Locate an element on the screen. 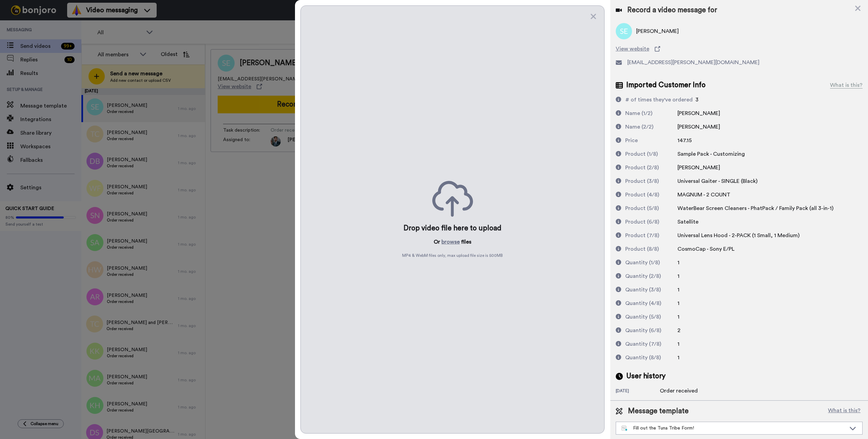  div: Product (1/8) is located at coordinates (642, 154).